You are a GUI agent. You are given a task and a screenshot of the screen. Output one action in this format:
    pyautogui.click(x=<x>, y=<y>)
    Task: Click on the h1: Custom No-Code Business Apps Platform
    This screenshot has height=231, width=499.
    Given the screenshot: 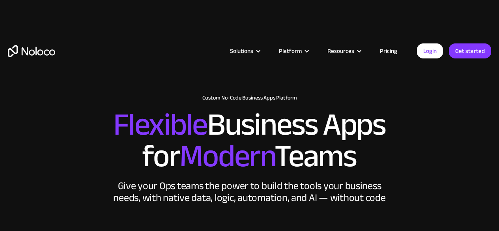 What is the action you would take?
    pyautogui.click(x=249, y=98)
    